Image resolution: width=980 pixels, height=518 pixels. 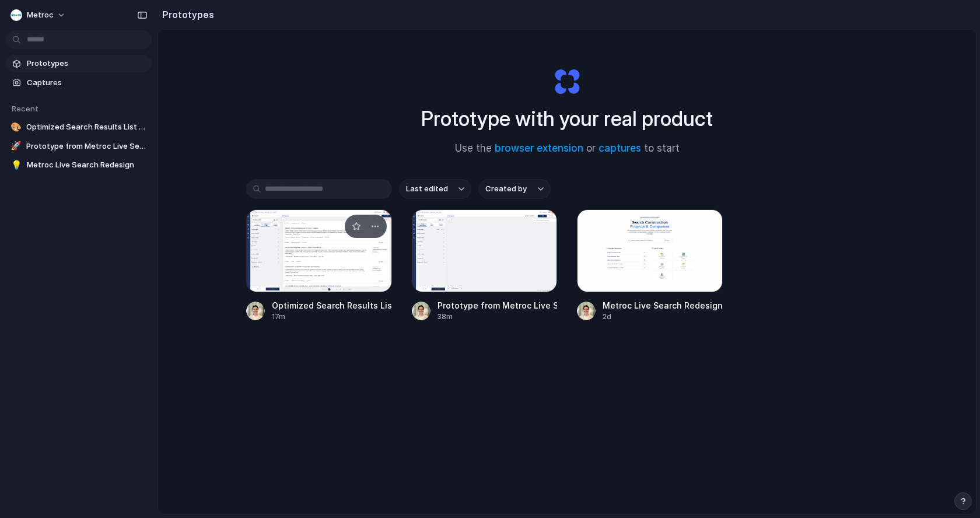 What do you see at coordinates (78, 147) in the screenshot?
I see `a: 🚀Prototype from Metroc Live Search` at bounding box center [78, 147].